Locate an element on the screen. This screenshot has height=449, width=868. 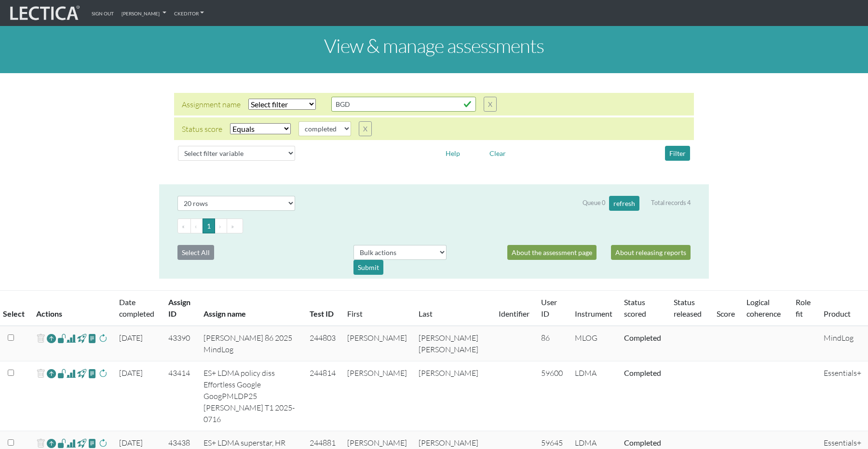
button: Filter is located at coordinates (677, 153).